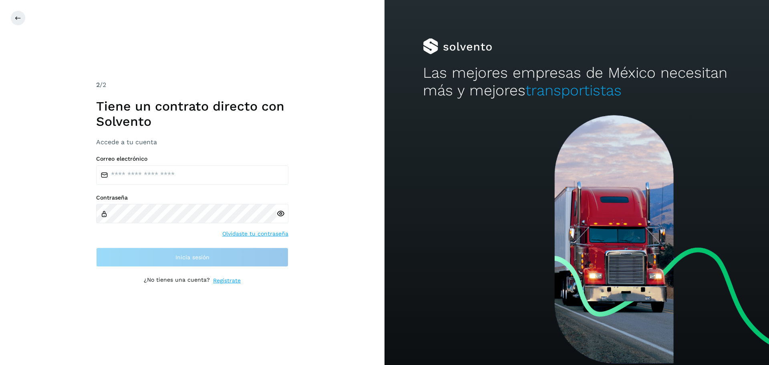 The height and width of the screenshot is (365, 769). I want to click on button: Inicia sesión, so click(192, 257).